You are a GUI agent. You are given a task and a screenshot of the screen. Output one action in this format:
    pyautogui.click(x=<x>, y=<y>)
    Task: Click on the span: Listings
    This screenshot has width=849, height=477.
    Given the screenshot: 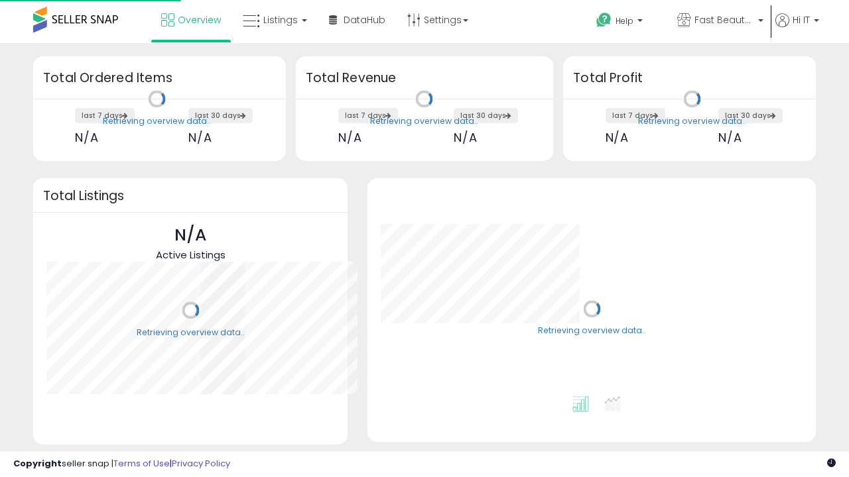 What is the action you would take?
    pyautogui.click(x=280, y=20)
    